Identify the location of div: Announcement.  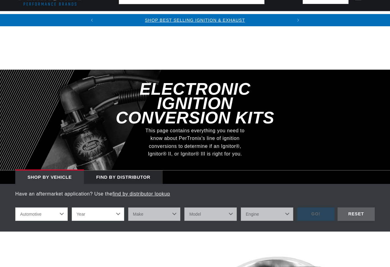
(195, 20).